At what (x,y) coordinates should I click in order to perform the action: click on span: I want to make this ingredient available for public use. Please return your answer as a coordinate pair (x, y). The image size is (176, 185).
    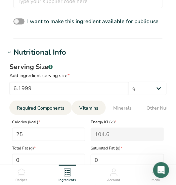
    Looking at the image, I should click on (93, 21).